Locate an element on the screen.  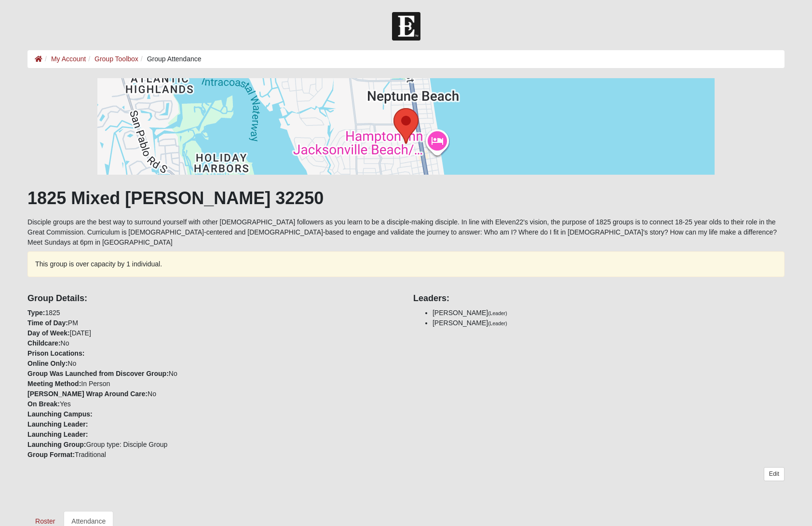
a: Edit is located at coordinates (774, 474).